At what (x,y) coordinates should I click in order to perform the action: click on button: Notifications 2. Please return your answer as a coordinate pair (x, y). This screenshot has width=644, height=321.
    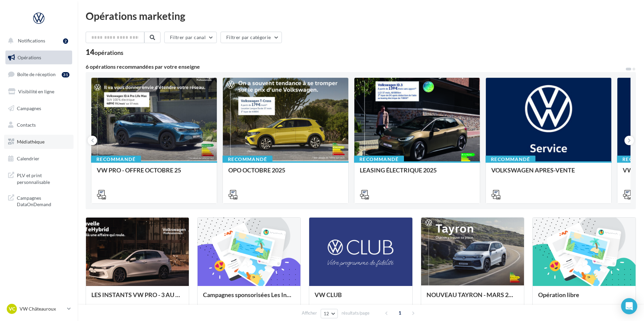
    Looking at the image, I should click on (38, 41).